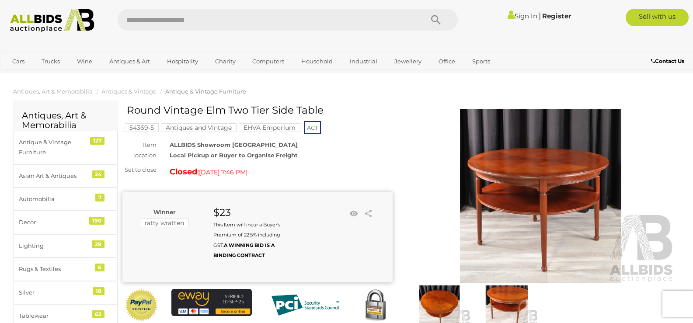 The image size is (693, 323). What do you see at coordinates (447, 61) in the screenshot?
I see `a: Office` at bounding box center [447, 61].